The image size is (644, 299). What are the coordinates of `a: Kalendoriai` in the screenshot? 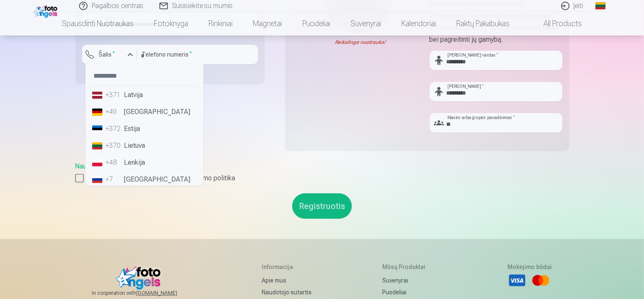 It's located at (419, 24).